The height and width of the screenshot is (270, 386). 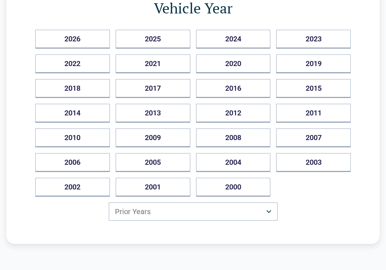 What do you see at coordinates (72, 138) in the screenshot?
I see `button: 2010` at bounding box center [72, 138].